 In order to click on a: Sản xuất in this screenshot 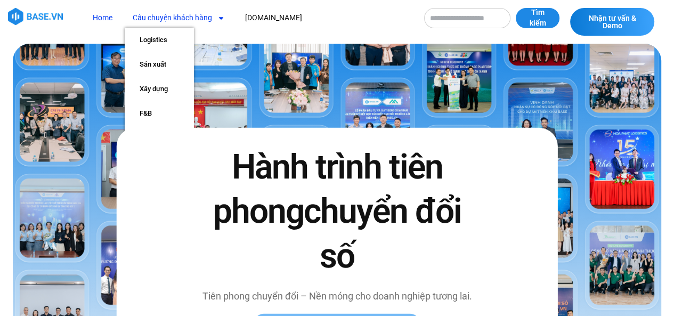, I will do `click(159, 65)`.